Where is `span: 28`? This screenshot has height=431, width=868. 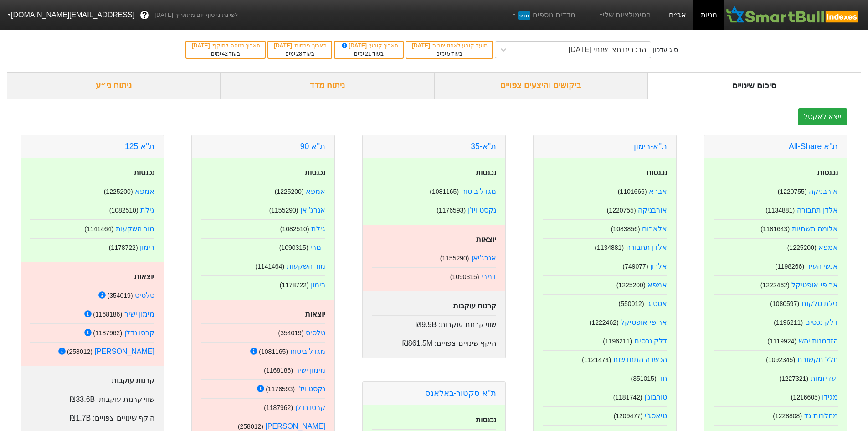
span: 28 is located at coordinates (299, 54).